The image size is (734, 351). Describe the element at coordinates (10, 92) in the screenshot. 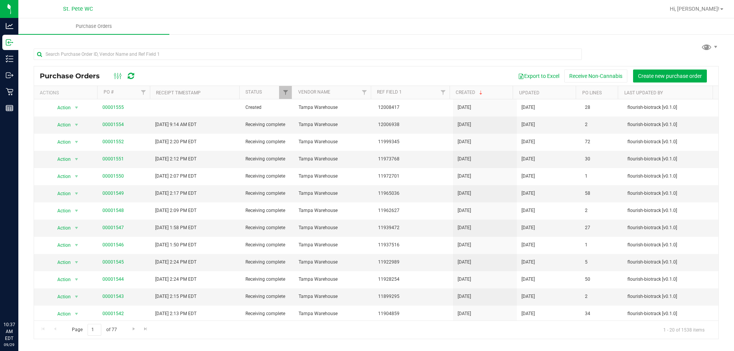

I see `inline-svg: Retail` at that location.